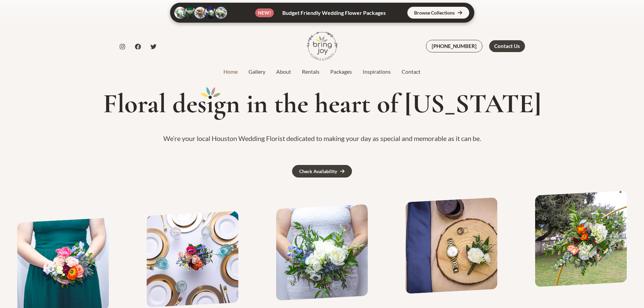 The width and height of the screenshot is (644, 308). What do you see at coordinates (231, 72) in the screenshot?
I see `a: Home` at bounding box center [231, 72].